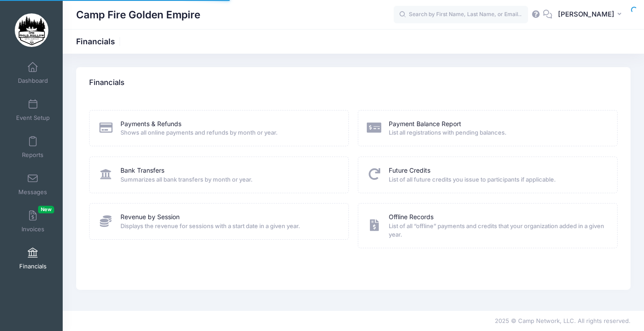 The image size is (644, 331). Describe the element at coordinates (33, 221) in the screenshot. I see `a: InvoicesNew` at that location.